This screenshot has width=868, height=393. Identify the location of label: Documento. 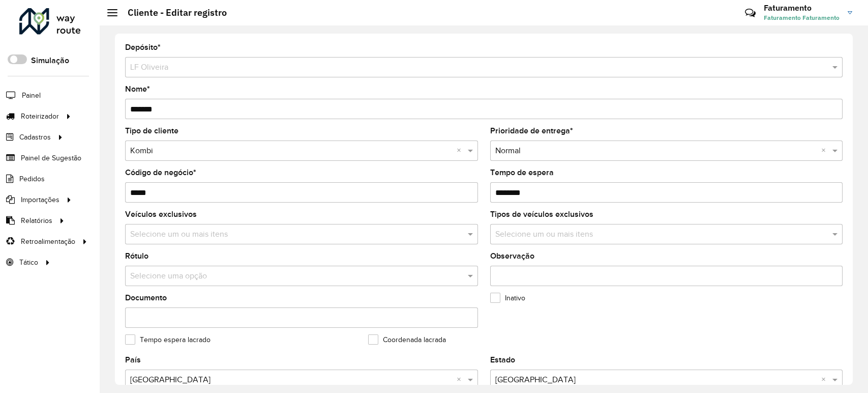
(146, 298).